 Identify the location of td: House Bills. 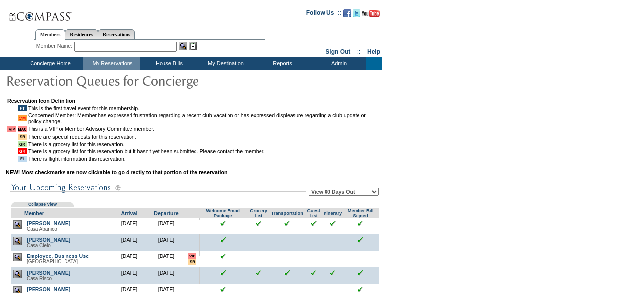
(168, 63).